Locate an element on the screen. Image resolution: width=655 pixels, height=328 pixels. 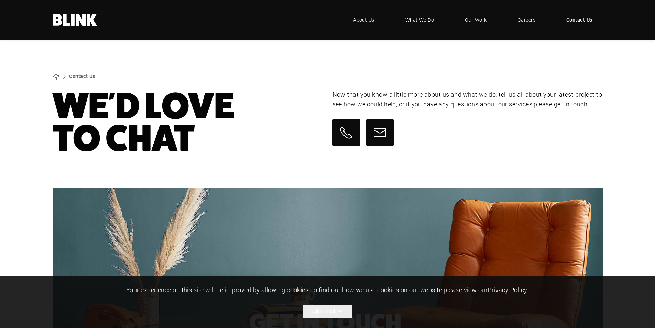
span: Careers is located at coordinates (527, 20).